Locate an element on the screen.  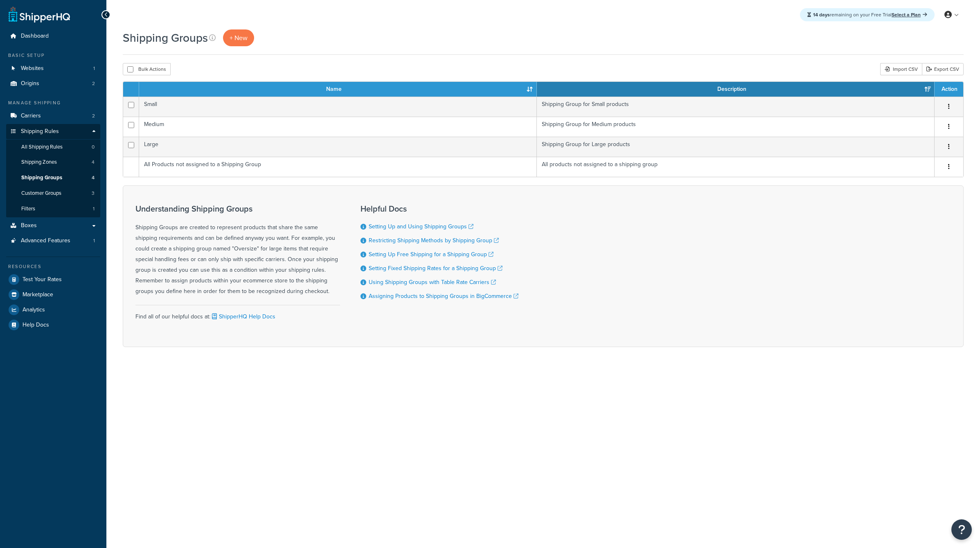
div: Shipping Groups are created to represent products that share the same shipping requirements and c... is located at coordinates (238, 250).